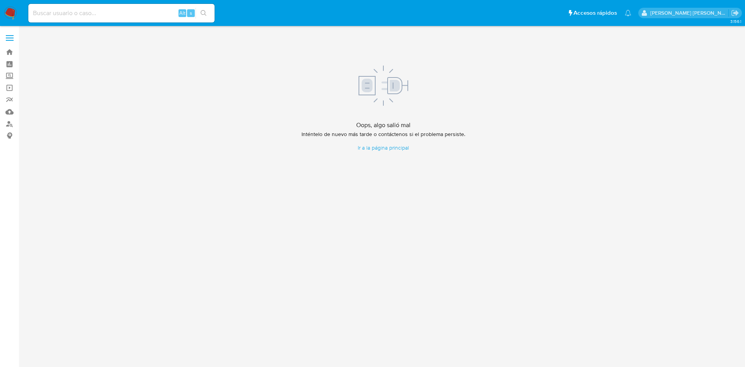 This screenshot has height=367, width=745. Describe the element at coordinates (383, 125) in the screenshot. I see `h4: Oops, algo salió mal` at that location.